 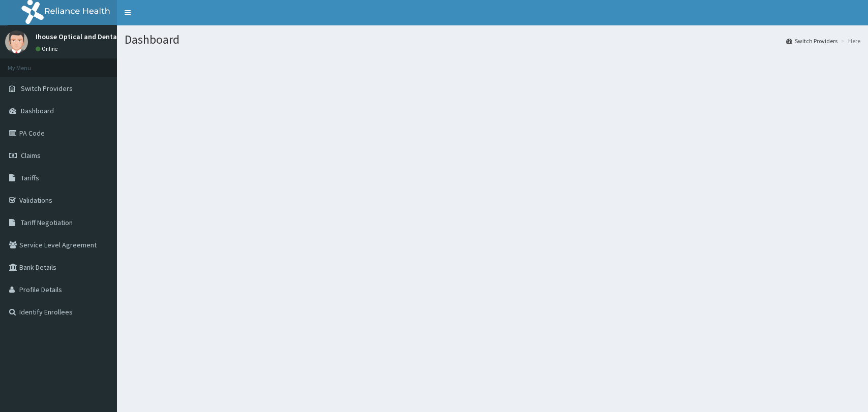 I want to click on span: Dashboard, so click(x=37, y=111).